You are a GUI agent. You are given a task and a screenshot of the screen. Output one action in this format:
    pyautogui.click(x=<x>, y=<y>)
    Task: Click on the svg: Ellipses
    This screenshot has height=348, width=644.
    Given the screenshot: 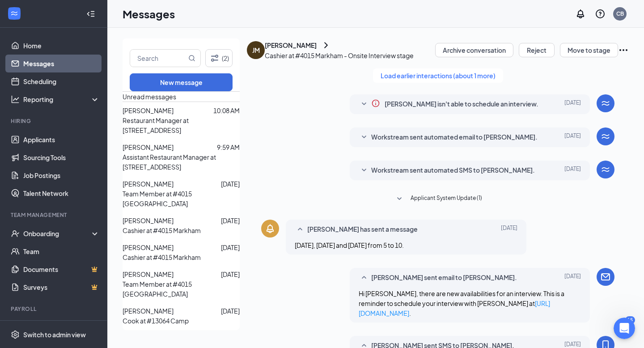 What is the action you would take?
    pyautogui.click(x=624, y=50)
    